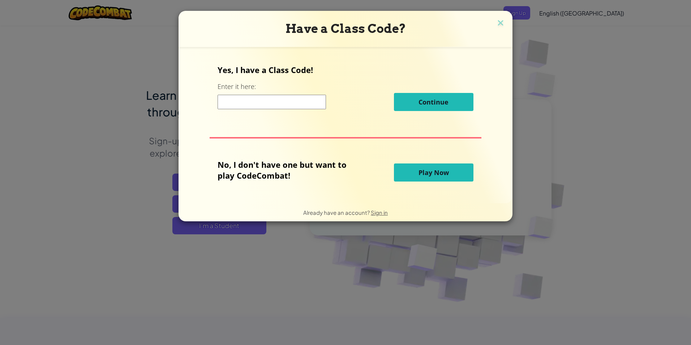 This screenshot has width=691, height=345. Describe the element at coordinates (434, 172) in the screenshot. I see `button: Play Now` at that location.